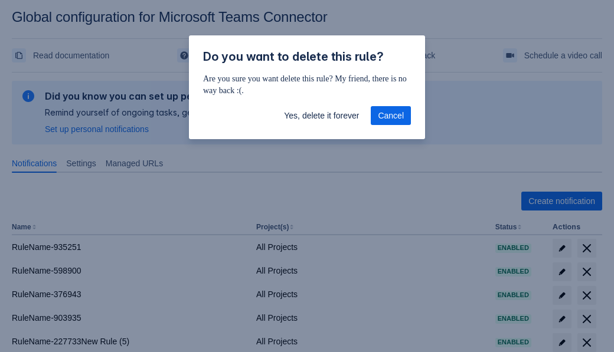  I want to click on p: Are you sure you want delete this rule? My friend, there is no way back :(., so click(307, 85).